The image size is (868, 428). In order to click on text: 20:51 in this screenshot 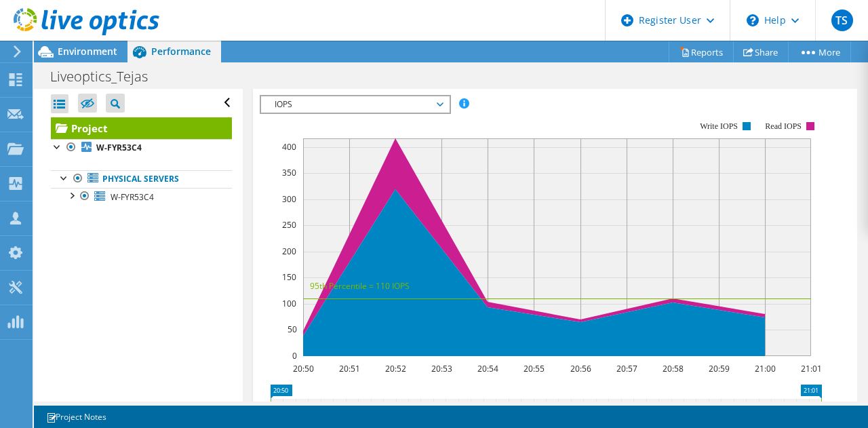, I will do `click(348, 368)`.